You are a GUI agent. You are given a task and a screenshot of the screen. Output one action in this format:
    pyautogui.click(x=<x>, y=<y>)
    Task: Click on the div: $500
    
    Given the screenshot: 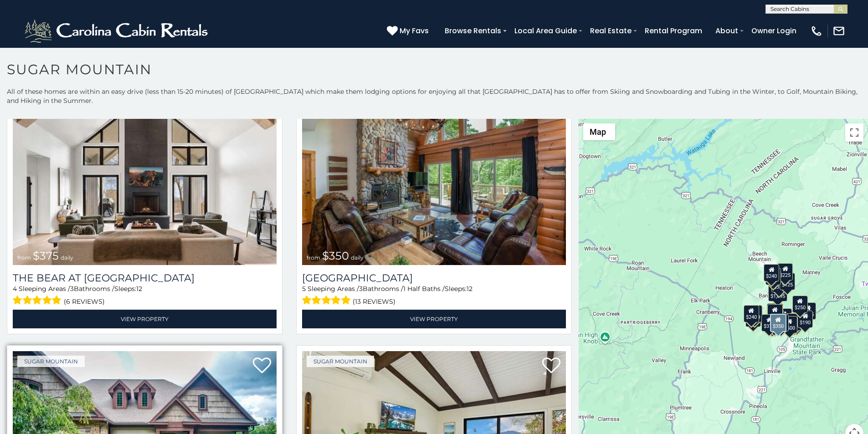 What is the action you would take?
    pyautogui.click(x=790, y=325)
    